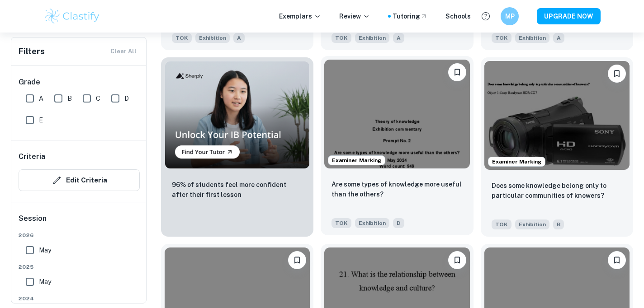 The height and width of the screenshot is (308, 644). What do you see at coordinates (79, 267) in the screenshot?
I see `span: 2025` at bounding box center [79, 267].